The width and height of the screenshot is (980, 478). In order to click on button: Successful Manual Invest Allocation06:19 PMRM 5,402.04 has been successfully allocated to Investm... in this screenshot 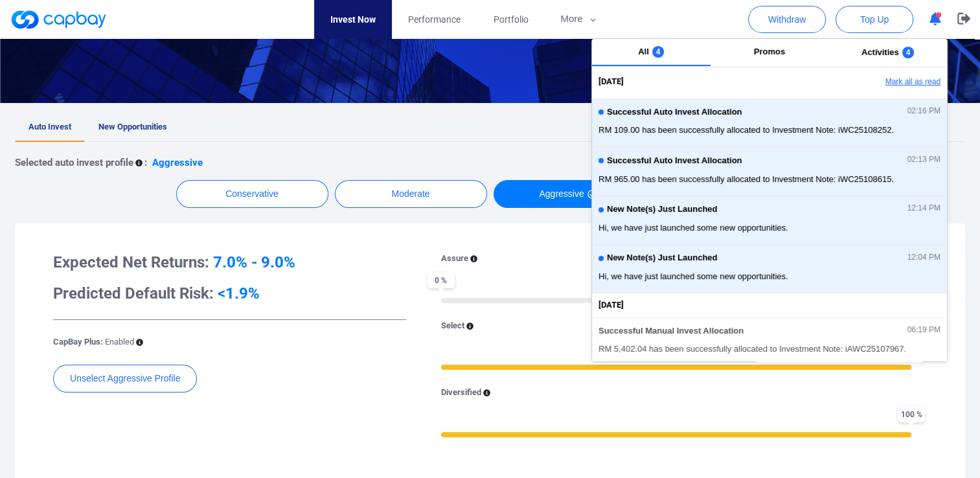, I will do `click(770, 341)`.